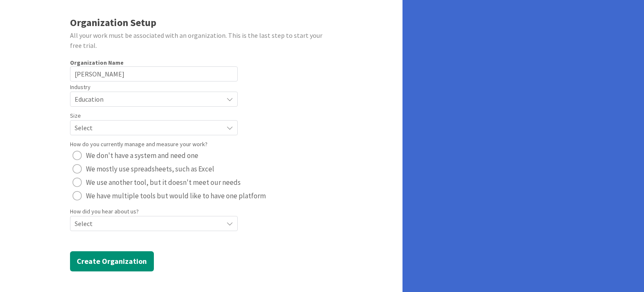  I want to click on span: Education, so click(146, 99).